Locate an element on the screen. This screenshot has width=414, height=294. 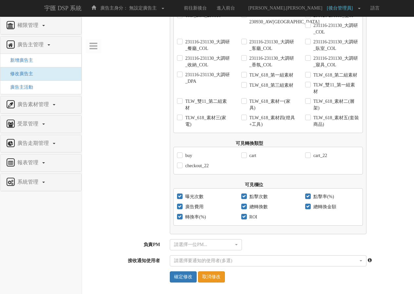
label: 點擊次數 is located at coordinates (258, 196).